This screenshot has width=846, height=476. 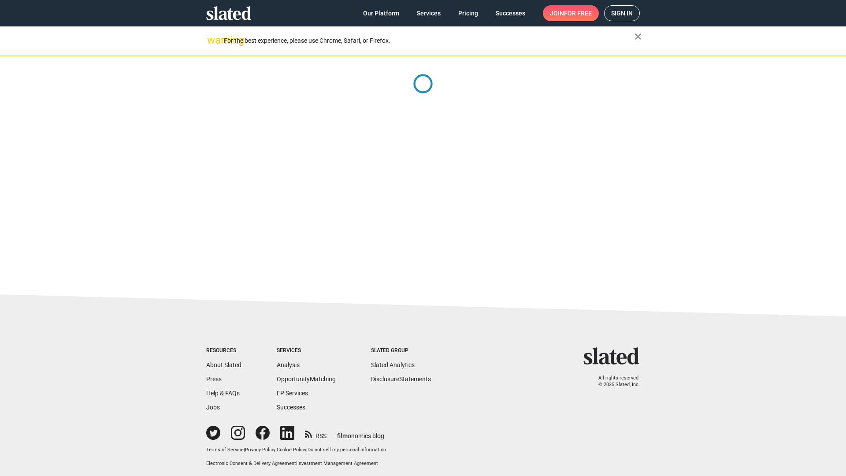 What do you see at coordinates (224, 351) in the screenshot?
I see `div: Resources` at bounding box center [224, 351].